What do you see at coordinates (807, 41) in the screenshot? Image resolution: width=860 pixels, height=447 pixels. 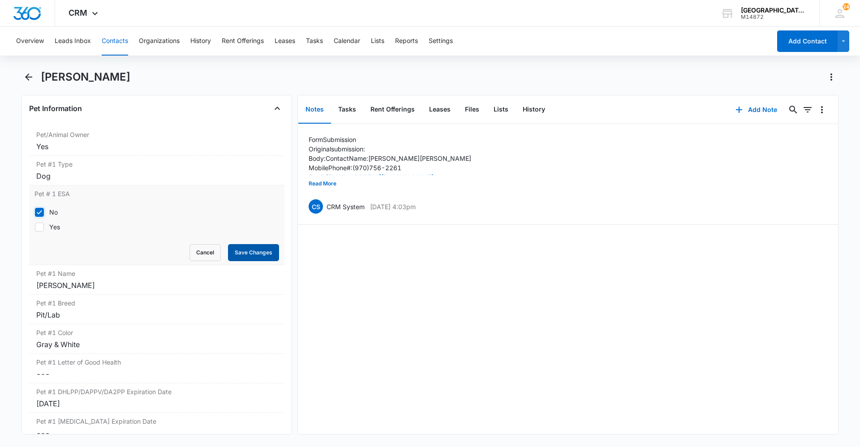 I see `button: Add Contact` at bounding box center [807, 41].